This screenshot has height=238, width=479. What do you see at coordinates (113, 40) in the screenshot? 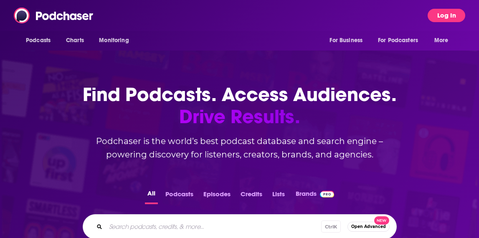
I see `span: Monitoring` at bounding box center [113, 40].